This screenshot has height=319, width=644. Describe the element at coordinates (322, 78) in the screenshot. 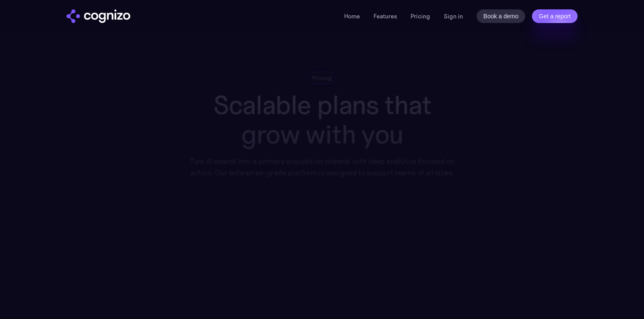

I see `div: Pricing` at that location.